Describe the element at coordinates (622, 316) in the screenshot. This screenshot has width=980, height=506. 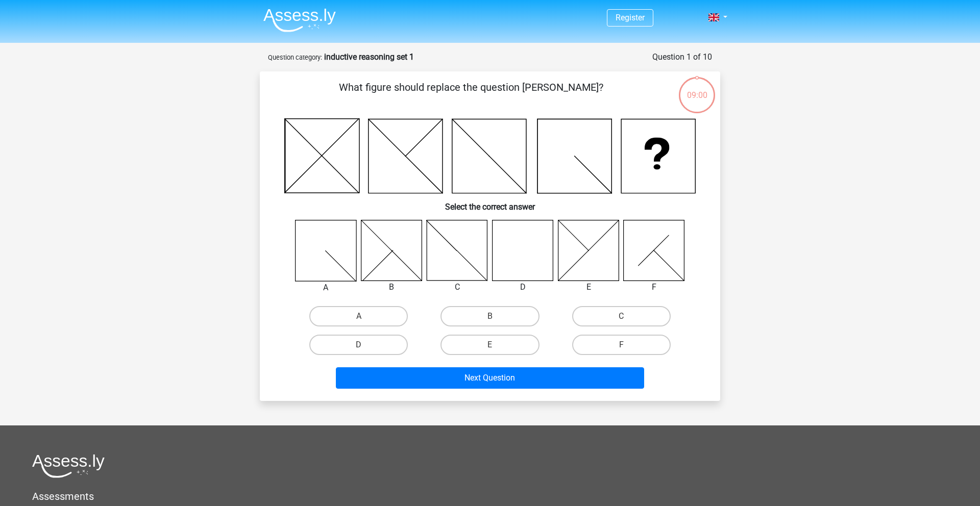
I see `label: C` at that location.